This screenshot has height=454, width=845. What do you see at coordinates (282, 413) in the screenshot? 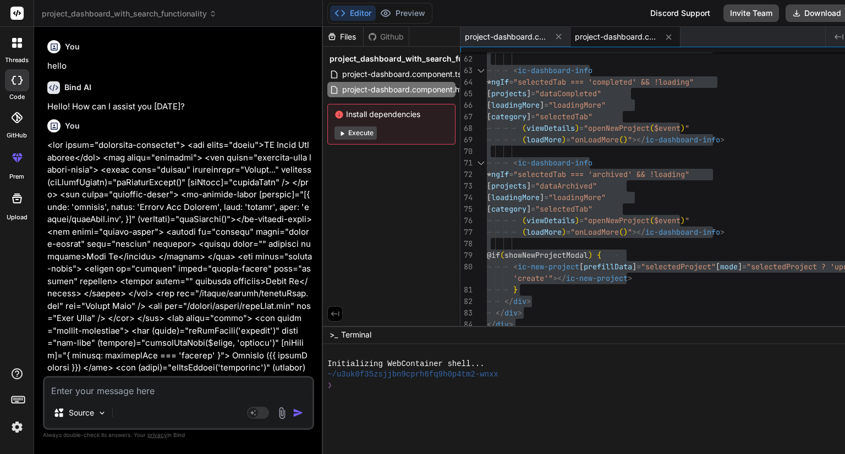
I see `img: attachment` at bounding box center [282, 413].